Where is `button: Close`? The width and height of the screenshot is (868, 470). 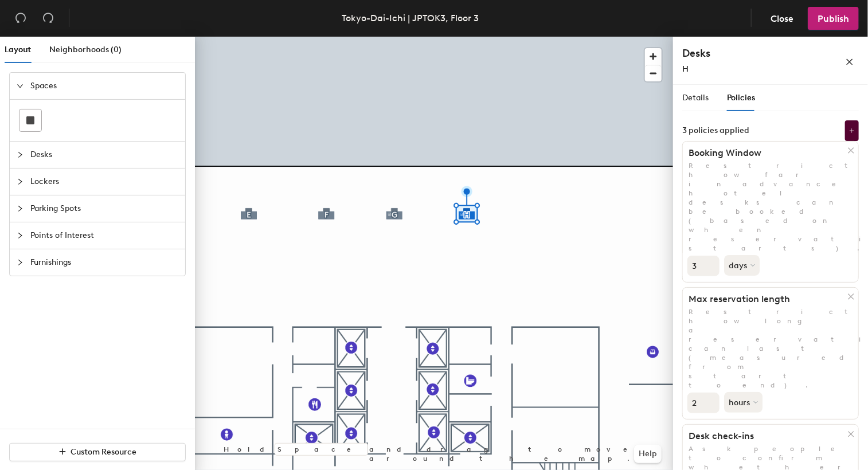
button: Close is located at coordinates (782, 18).